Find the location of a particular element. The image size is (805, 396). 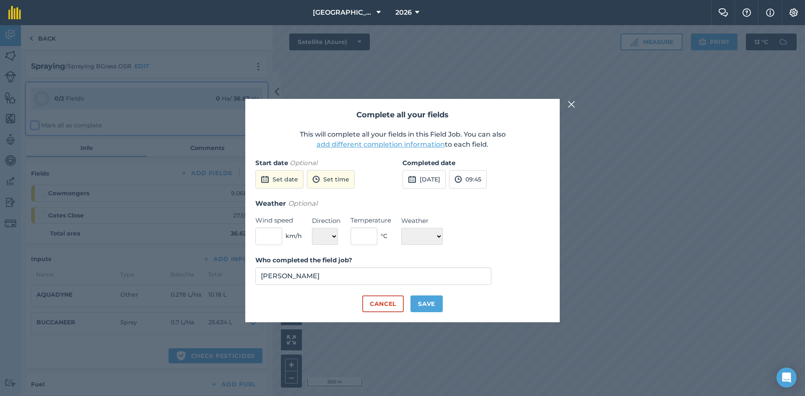

img: fieldmargin Logo is located at coordinates (15, 13).